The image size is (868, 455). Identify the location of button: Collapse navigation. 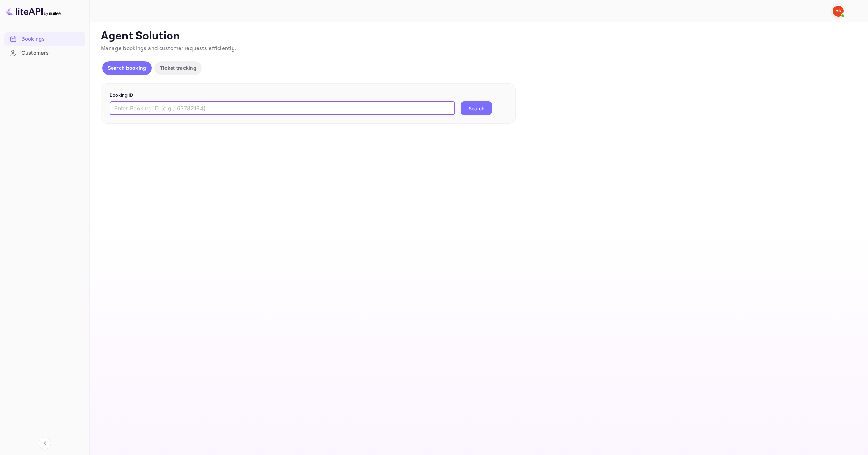
(45, 444).